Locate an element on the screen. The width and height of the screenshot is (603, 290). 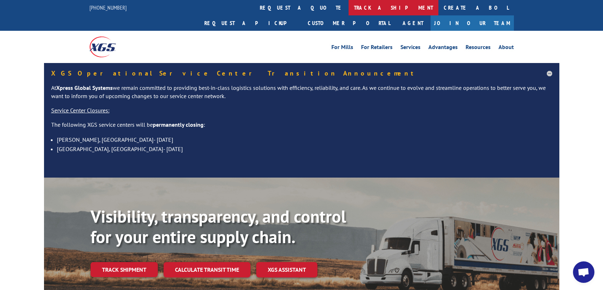
a: Track shipment is located at coordinates (124, 270).